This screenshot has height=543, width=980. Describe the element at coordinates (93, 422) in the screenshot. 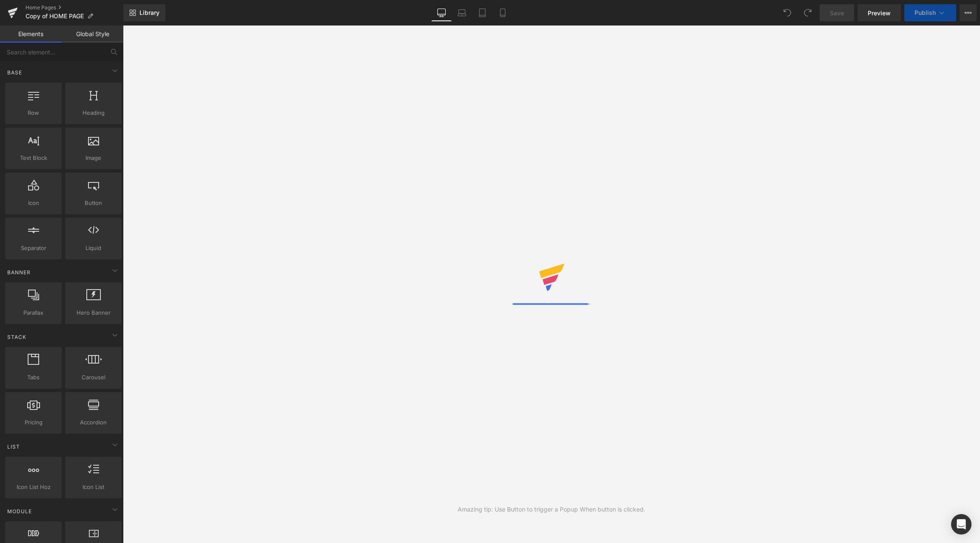

I see `span: Accordion` at that location.